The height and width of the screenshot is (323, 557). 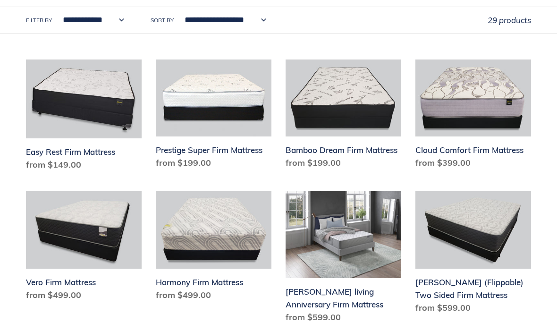 What do you see at coordinates (84, 248) in the screenshot?
I see `a: Vero Firm Mattress` at bounding box center [84, 248].